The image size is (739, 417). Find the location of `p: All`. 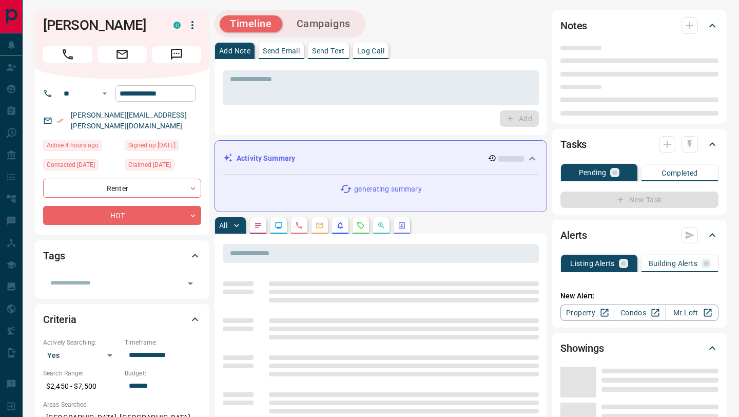

p: All is located at coordinates (223, 225).